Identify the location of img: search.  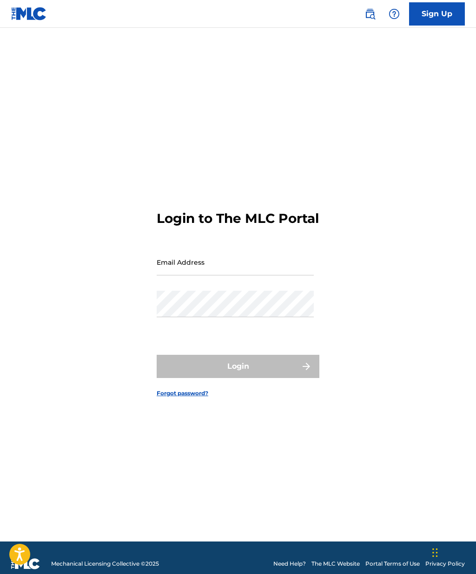
(370, 14).